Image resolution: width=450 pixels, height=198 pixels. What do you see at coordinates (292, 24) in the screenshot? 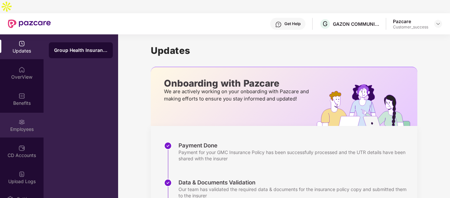
I see `div: Get Help` at bounding box center [292, 24].